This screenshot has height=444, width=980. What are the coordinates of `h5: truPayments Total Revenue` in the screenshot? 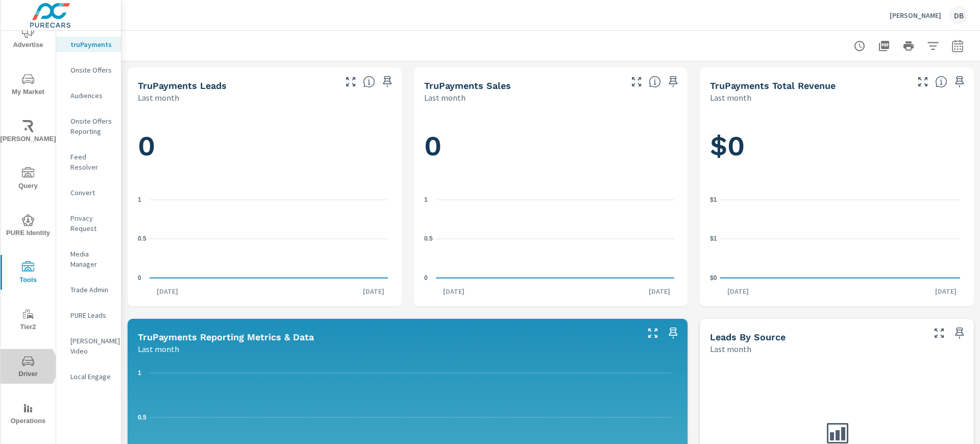 It's located at (773, 85).